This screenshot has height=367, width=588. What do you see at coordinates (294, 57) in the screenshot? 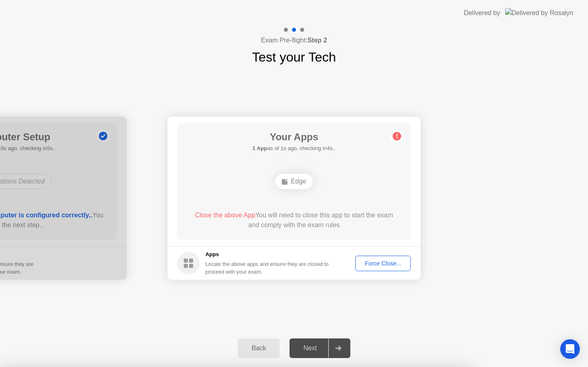
I see `h1: Test your Tech` at bounding box center [294, 57].